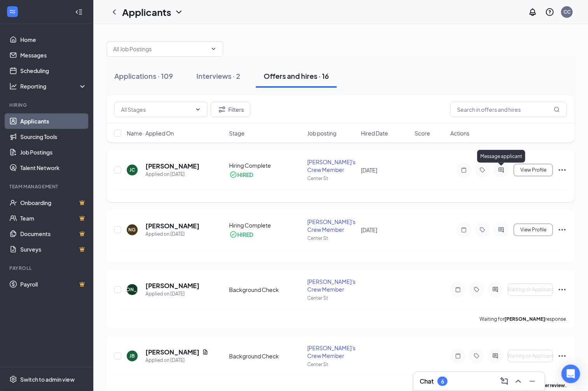  What do you see at coordinates (114, 12) in the screenshot?
I see `a: ChevronLeft` at bounding box center [114, 12].